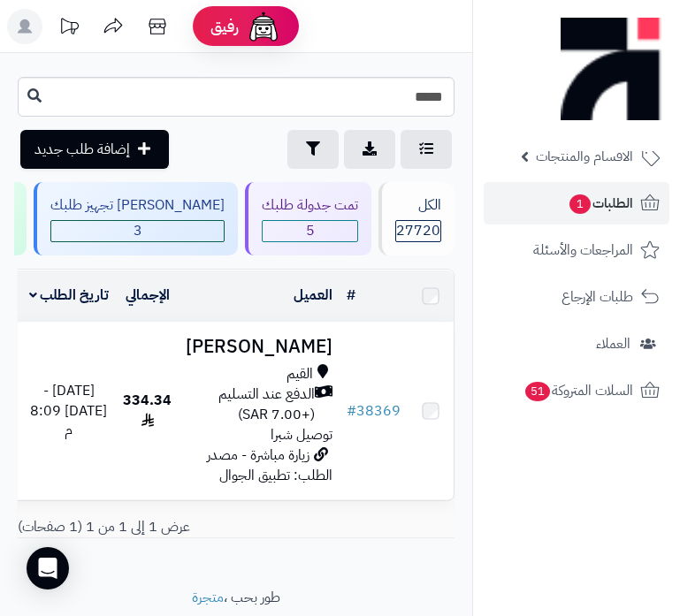 The image size is (680, 616). Describe the element at coordinates (576, 297) in the screenshot. I see `a: طلبات الإرجاع` at that location.